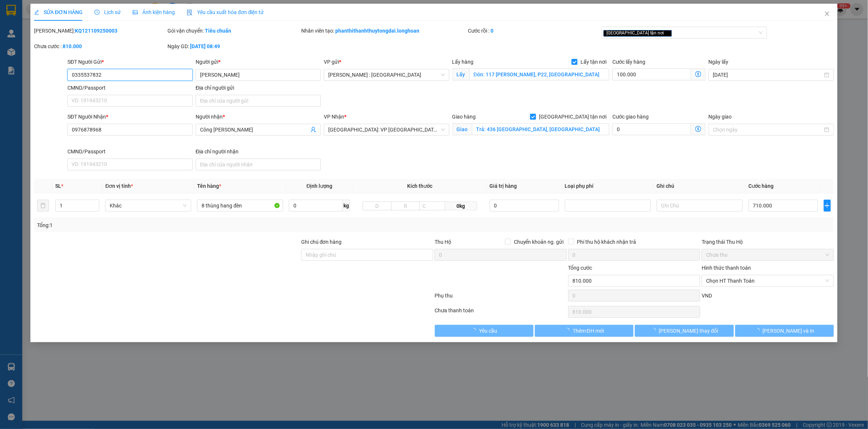  I want to click on span: clock-circle, so click(97, 12).